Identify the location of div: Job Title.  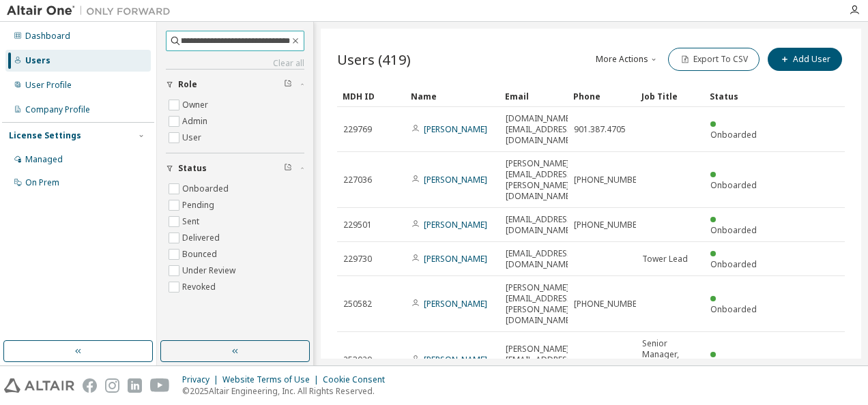
(670, 96).